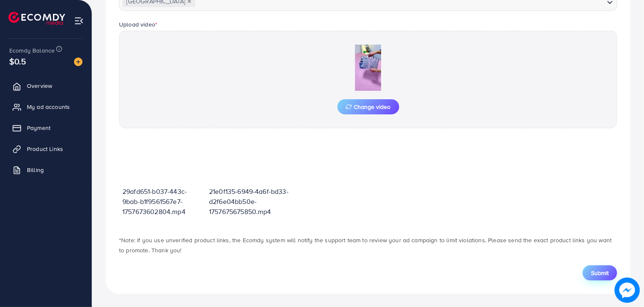 This screenshot has height=307, width=644. I want to click on span: Billing, so click(35, 170).